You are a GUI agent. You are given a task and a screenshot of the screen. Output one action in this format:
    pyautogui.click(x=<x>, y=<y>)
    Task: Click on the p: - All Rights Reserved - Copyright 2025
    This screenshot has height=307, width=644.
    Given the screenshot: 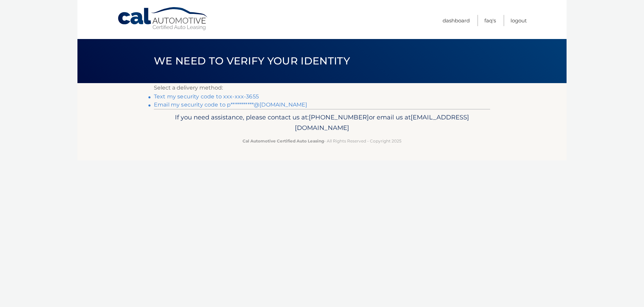 What is the action you would take?
    pyautogui.click(x=322, y=141)
    